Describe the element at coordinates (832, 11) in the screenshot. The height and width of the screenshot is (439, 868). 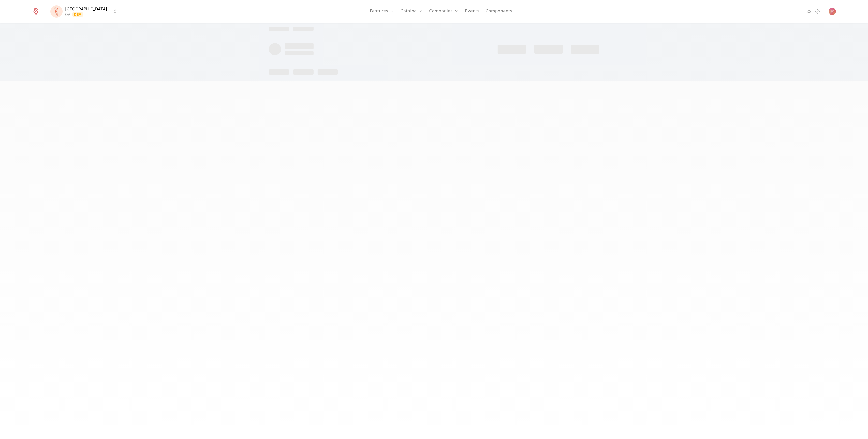
I see `img: Jelena Obradovic` at that location.